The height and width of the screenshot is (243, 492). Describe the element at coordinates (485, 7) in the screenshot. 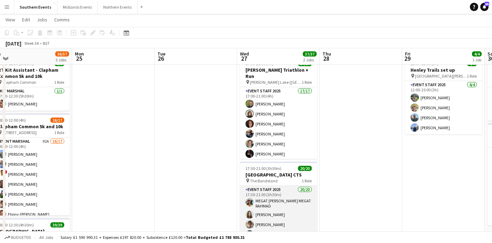

I see `a: 86` at that location.